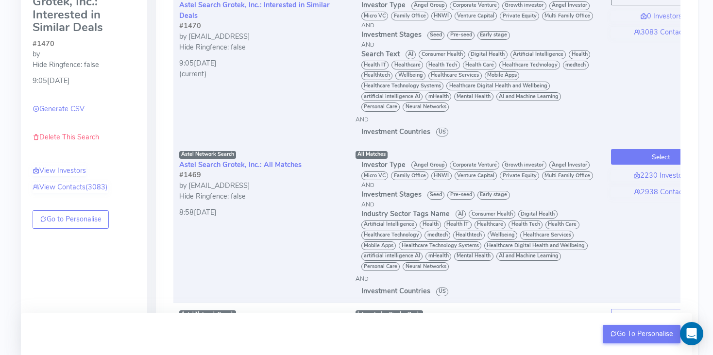 Image resolution: width=713 pixels, height=355 pixels. I want to click on span: All Matches, so click(372, 154).